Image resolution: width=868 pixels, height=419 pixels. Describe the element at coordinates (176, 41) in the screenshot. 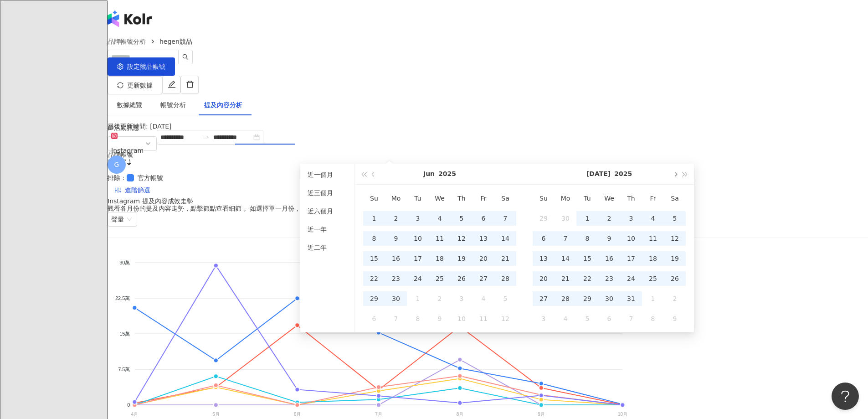

I see `span: hegen競品` at that location.